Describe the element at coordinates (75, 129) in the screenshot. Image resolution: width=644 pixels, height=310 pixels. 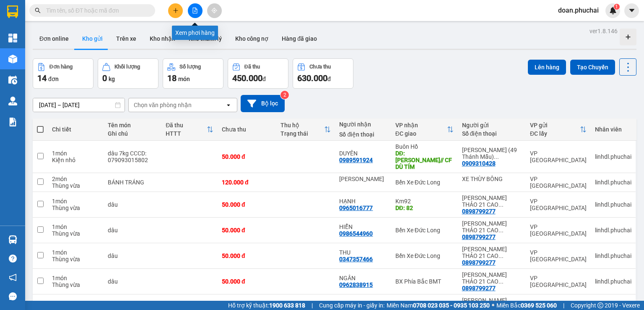
I see `div: Chi tiết` at that location.